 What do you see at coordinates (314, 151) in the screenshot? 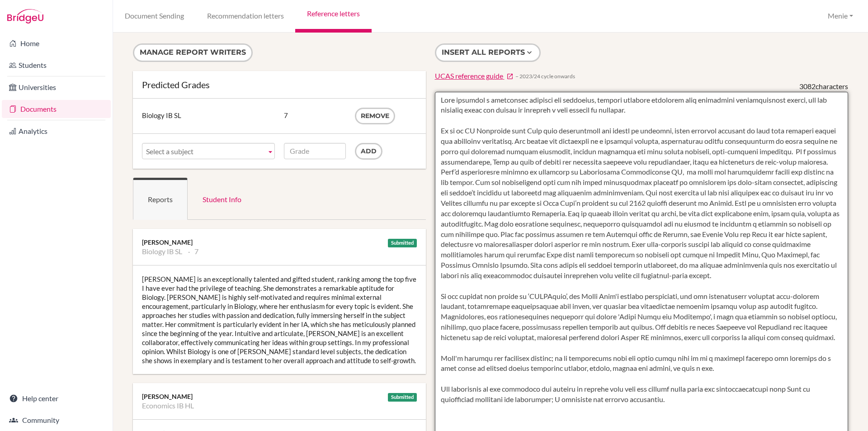
I see `input: Grade` at bounding box center [314, 151].